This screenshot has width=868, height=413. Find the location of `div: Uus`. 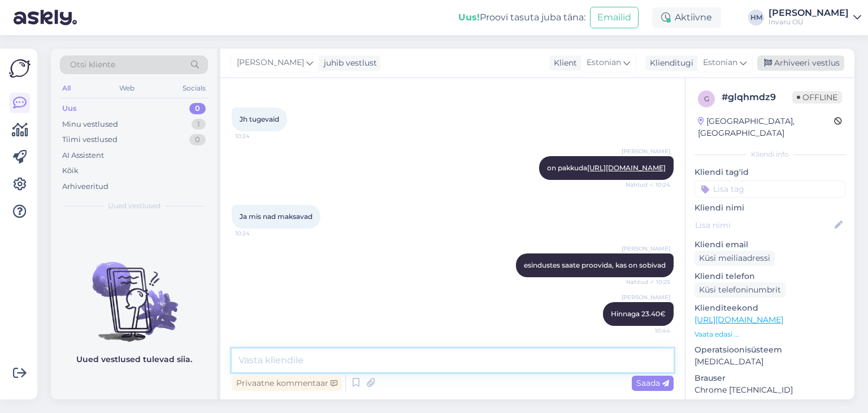

div: Uus is located at coordinates (70, 109).